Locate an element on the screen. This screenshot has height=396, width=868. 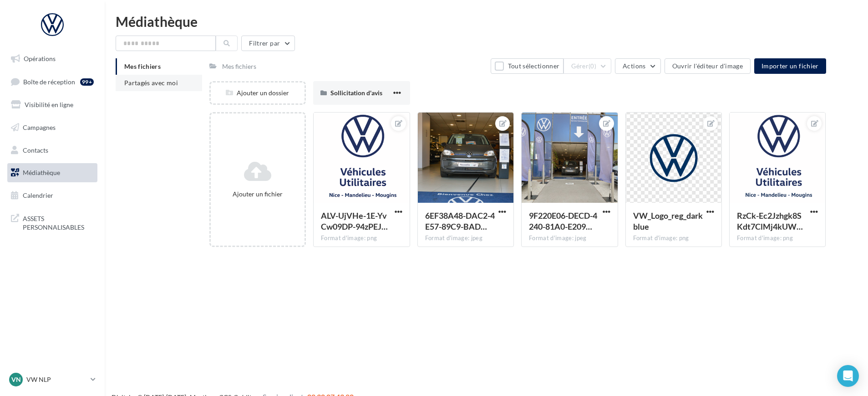
span: ASSETS PERSONNALISABLES is located at coordinates (58, 222).